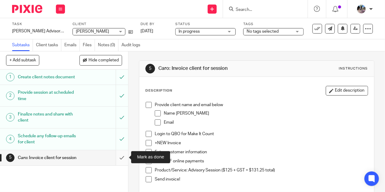 This screenshot has height=192, width=385. I want to click on img: Pixie, so click(27, 9).